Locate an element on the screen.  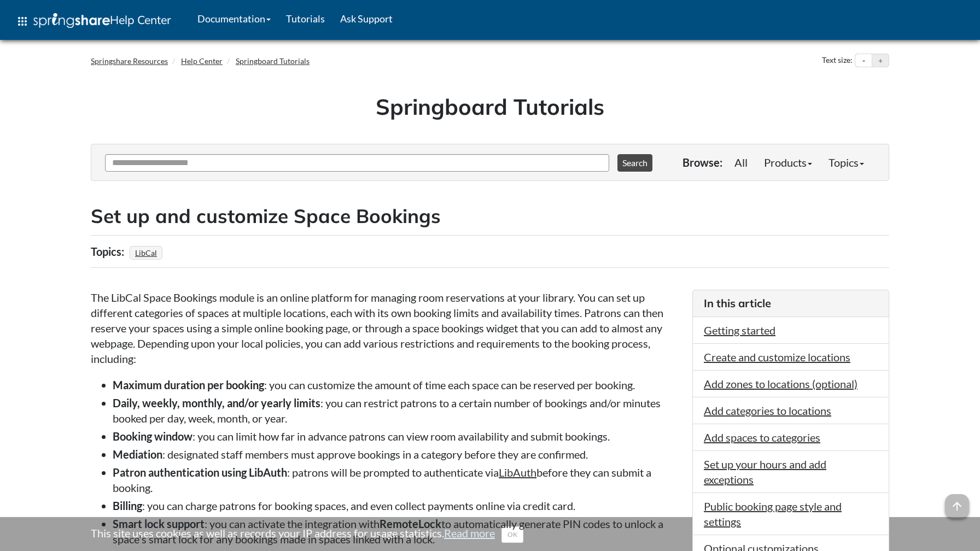
strong: Booking window is located at coordinates (152, 436).